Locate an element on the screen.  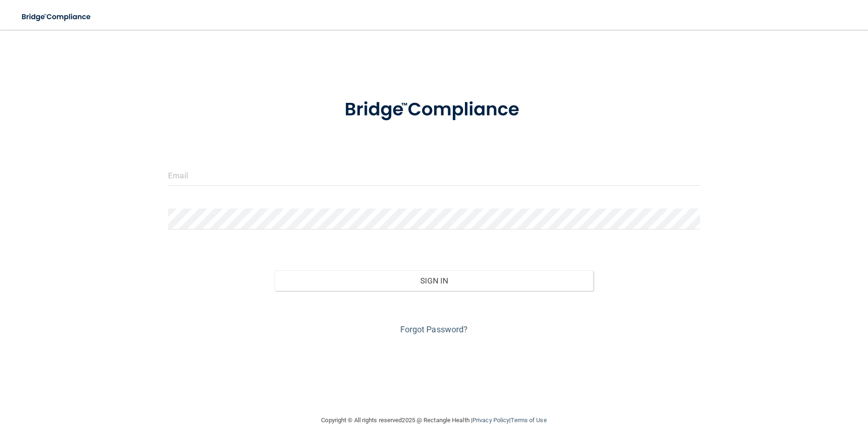
a: Privacy Policy is located at coordinates (490, 420).